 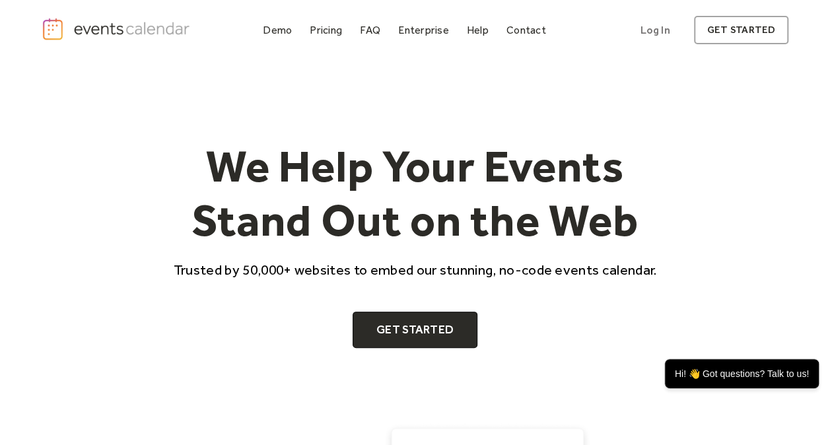 What do you see at coordinates (526, 30) in the screenshot?
I see `a: Contact` at bounding box center [526, 30].